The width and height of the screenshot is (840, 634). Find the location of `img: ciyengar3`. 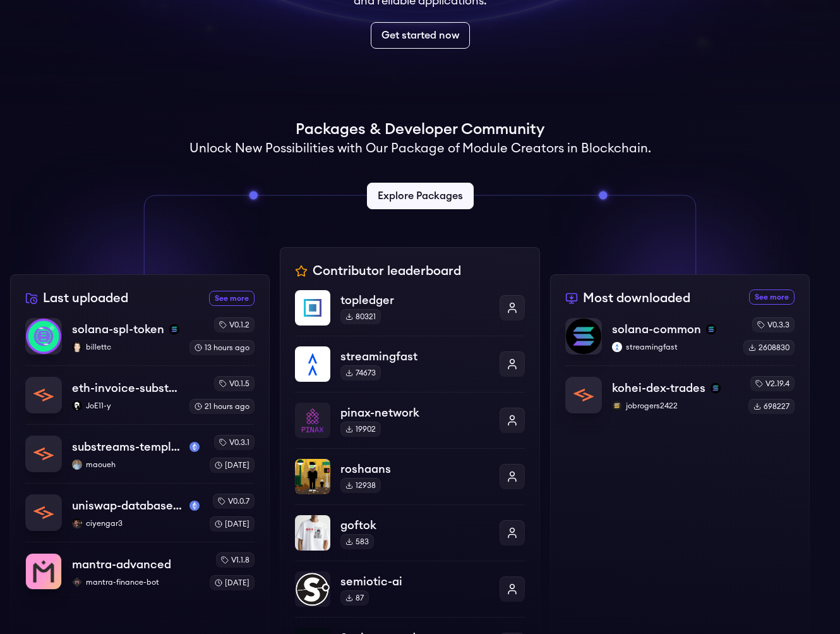

img: ciyengar3 is located at coordinates (77, 524).